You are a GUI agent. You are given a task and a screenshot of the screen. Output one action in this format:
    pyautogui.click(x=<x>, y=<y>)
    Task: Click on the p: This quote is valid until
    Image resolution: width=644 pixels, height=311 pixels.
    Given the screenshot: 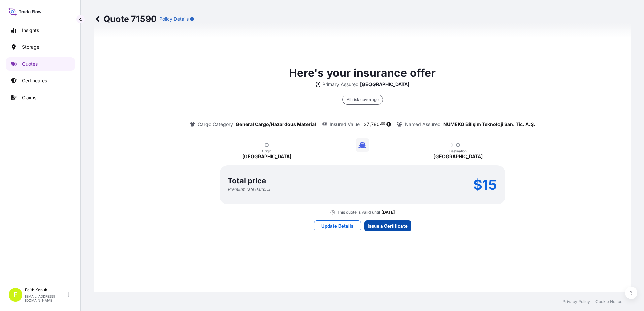 What is the action you would take?
    pyautogui.click(x=359, y=213)
    